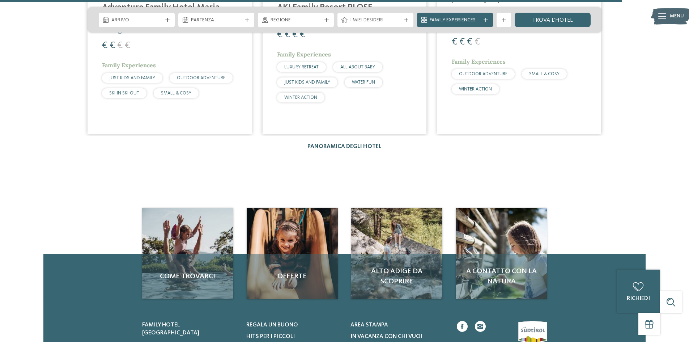 The height and width of the screenshot is (342, 689). What do you see at coordinates (638, 291) in the screenshot?
I see `a: richiedi` at bounding box center [638, 291].